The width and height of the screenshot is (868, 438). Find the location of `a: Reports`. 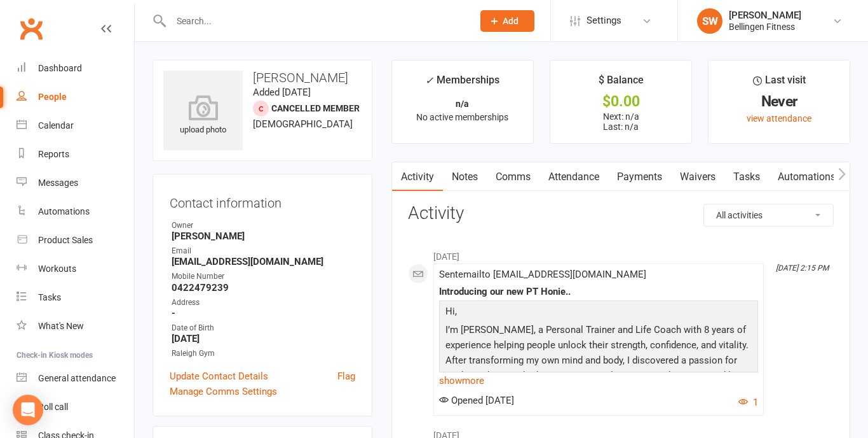

a: Reports is located at coordinates (75, 154).